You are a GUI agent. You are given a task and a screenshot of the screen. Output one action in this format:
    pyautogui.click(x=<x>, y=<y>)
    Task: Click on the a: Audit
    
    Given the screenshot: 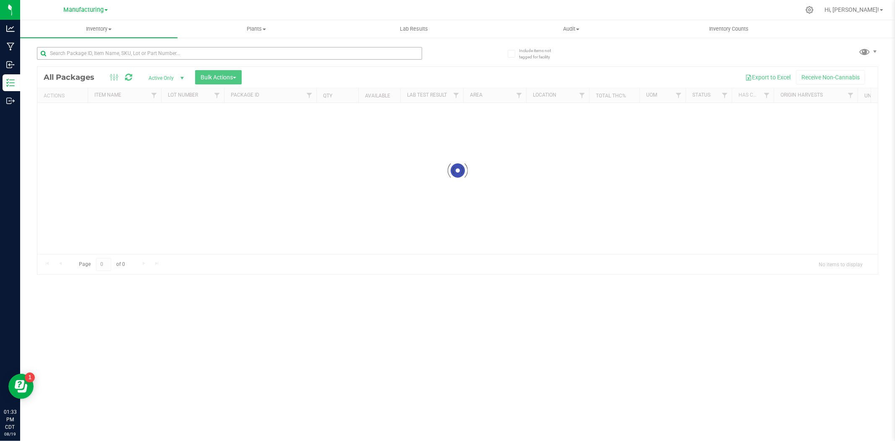 What is the action you would take?
    pyautogui.click(x=571, y=29)
    